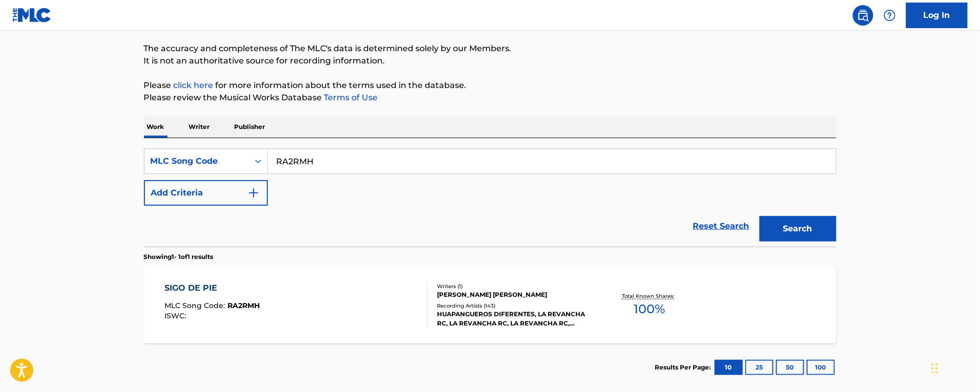 The image size is (980, 392). I want to click on span: 100 %, so click(649, 309).